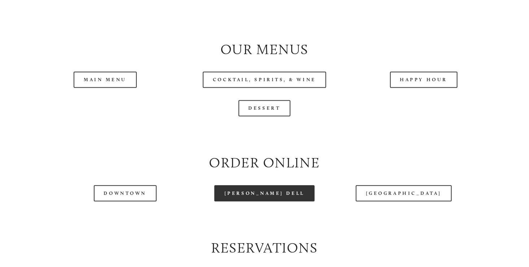 The width and height of the screenshot is (529, 267). I want to click on a: Dessert, so click(264, 108).